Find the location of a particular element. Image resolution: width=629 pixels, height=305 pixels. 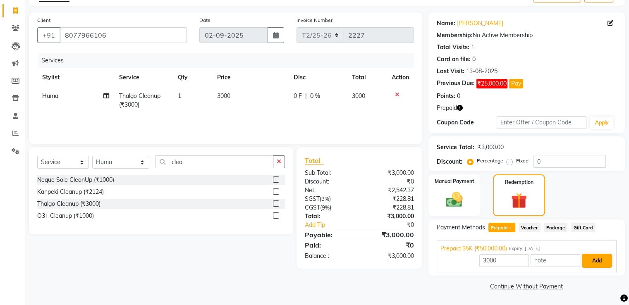

label: Redemption is located at coordinates (519, 182).